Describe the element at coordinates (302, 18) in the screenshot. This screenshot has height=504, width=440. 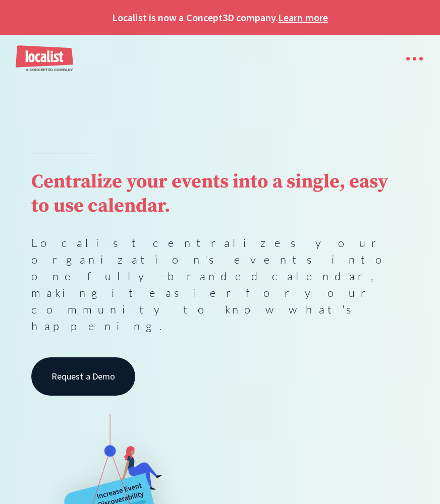
I see `a: Learn more` at that location.